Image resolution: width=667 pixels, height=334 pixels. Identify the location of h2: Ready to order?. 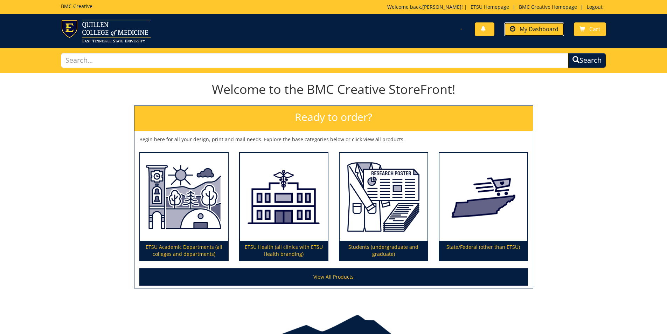
(334, 118).